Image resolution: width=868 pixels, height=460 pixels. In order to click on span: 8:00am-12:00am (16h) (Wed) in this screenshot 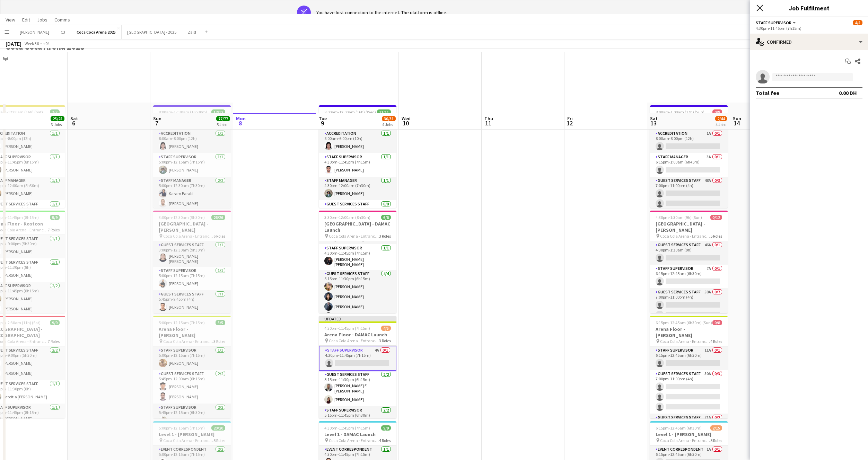, I will do `click(350, 112)`.